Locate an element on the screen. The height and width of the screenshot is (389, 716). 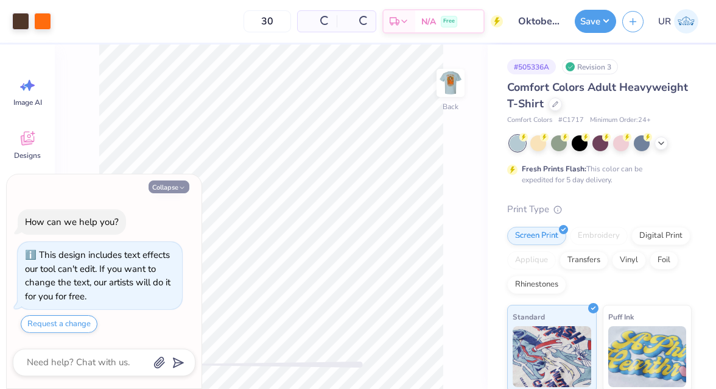
button: Request a change is located at coordinates (59, 323).